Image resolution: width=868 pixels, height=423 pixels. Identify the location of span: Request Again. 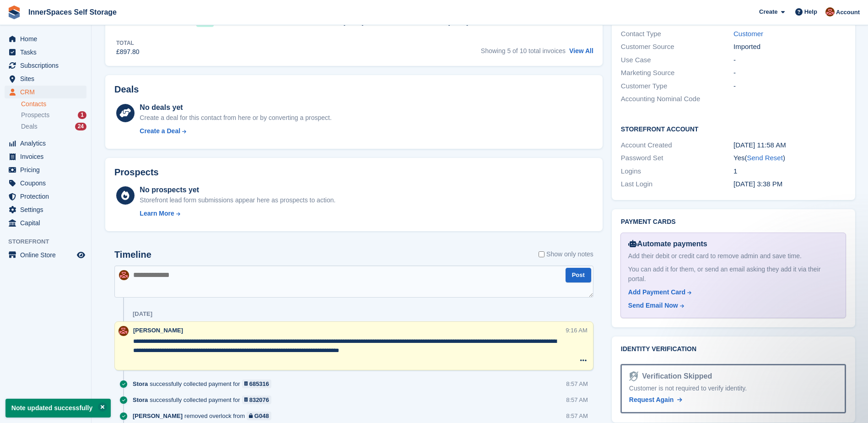
(651, 400).